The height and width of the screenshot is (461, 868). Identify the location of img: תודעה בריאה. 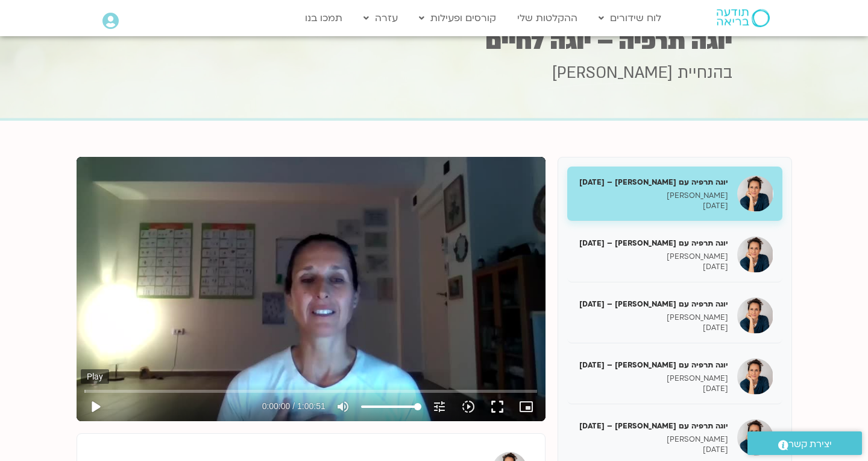
(743, 18).